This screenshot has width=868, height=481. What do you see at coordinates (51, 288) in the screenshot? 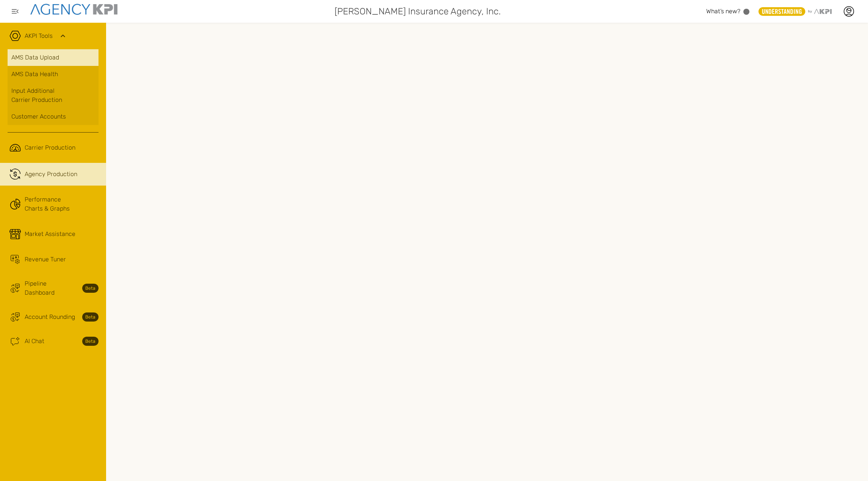
I see `span: Pipeline Dashboard` at bounding box center [51, 288].